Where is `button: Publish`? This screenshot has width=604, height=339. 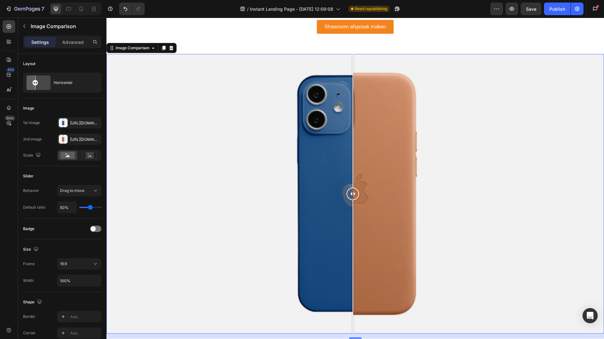 button: Publish is located at coordinates (557, 9).